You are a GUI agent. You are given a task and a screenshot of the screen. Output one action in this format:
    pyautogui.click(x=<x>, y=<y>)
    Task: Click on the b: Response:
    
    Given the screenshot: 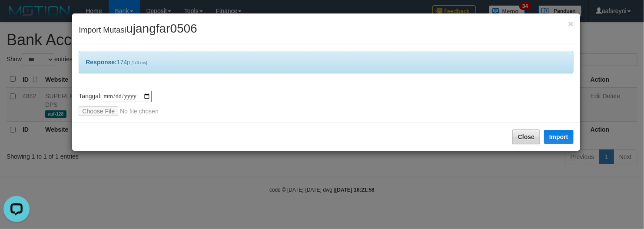 What is the action you would take?
    pyautogui.click(x=101, y=62)
    